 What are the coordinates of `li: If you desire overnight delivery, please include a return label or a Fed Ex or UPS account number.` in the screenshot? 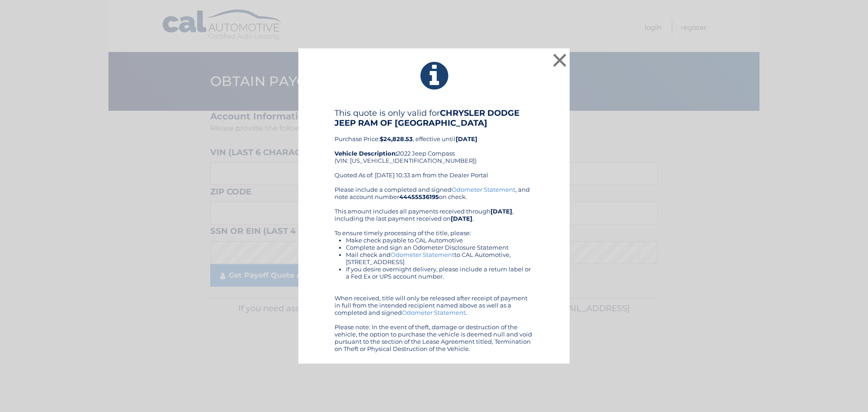 It's located at (440, 272).